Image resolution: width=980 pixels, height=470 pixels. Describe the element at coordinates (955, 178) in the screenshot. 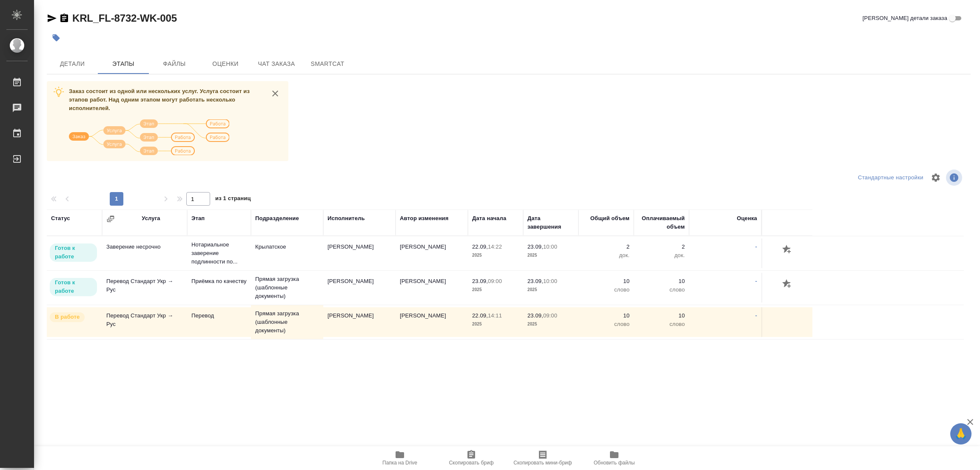

I see `span: Посмотреть информацию` at that location.